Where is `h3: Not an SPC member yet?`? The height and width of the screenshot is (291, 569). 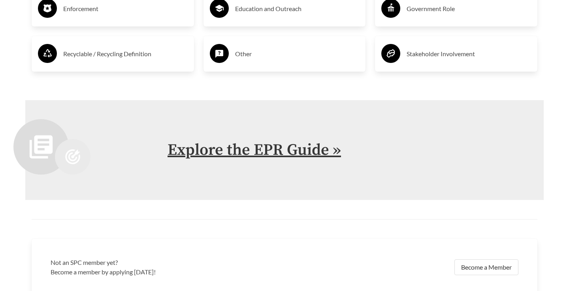 h3: Not an SPC member yet? is located at coordinates (165, 262).